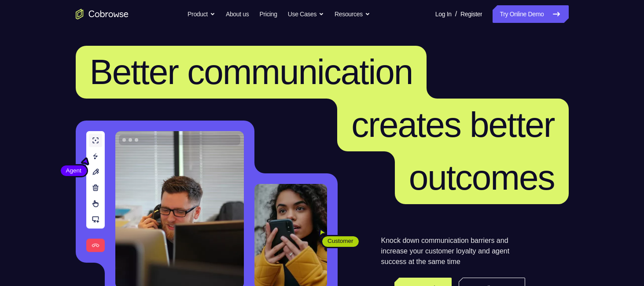  I want to click on button: Resources, so click(352, 14).